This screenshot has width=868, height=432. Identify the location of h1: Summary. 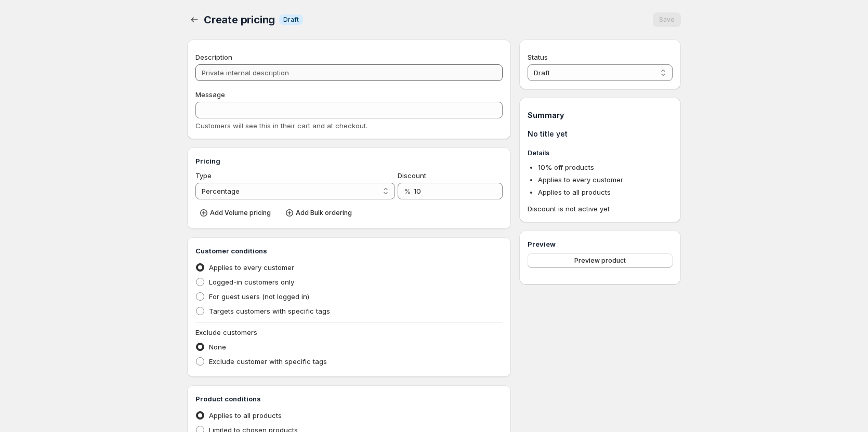
(599, 115).